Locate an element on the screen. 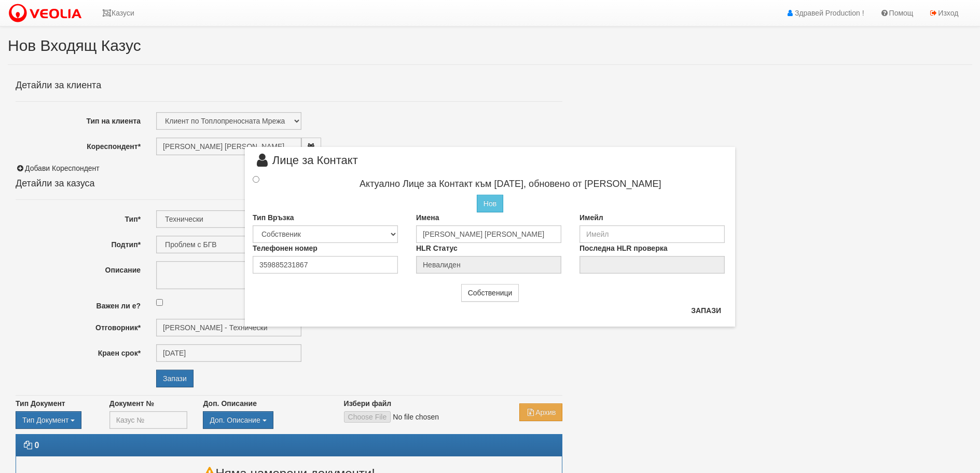  input: Имена is located at coordinates (489, 234).